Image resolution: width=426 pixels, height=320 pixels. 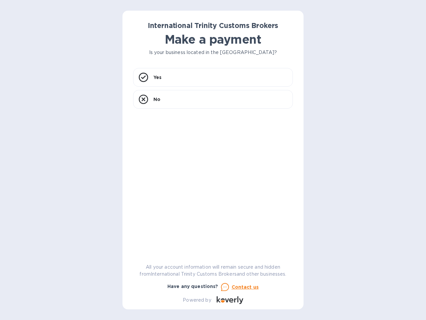 I want to click on b: Have any questions?, so click(x=193, y=286).